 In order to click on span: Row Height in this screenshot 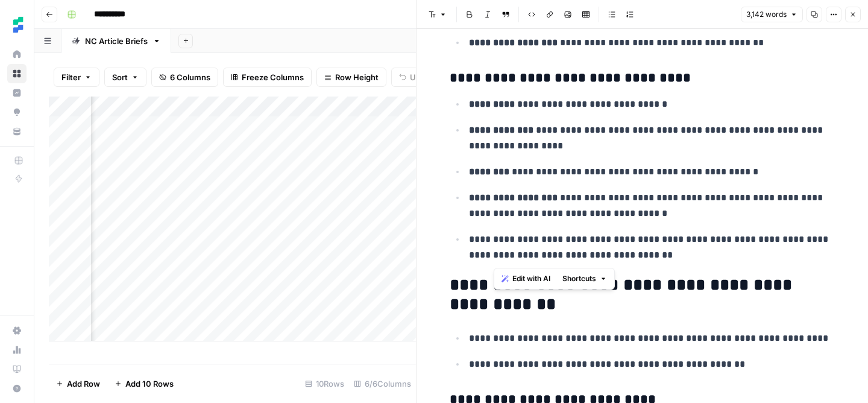, I will do `click(357, 77)`.